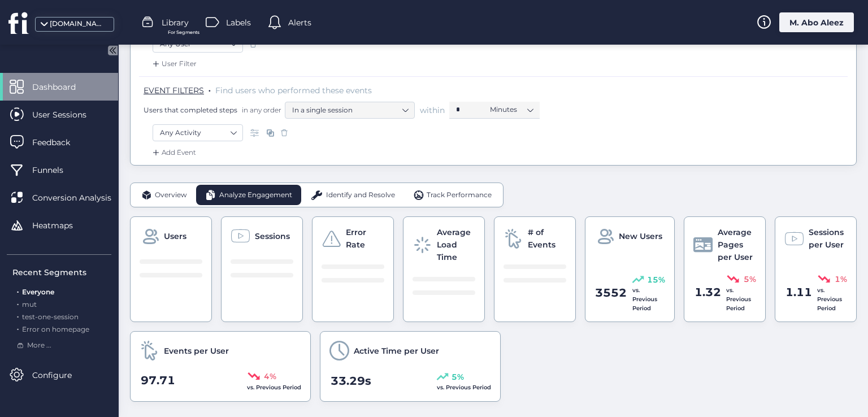  I want to click on div: User Filter, so click(174, 64).